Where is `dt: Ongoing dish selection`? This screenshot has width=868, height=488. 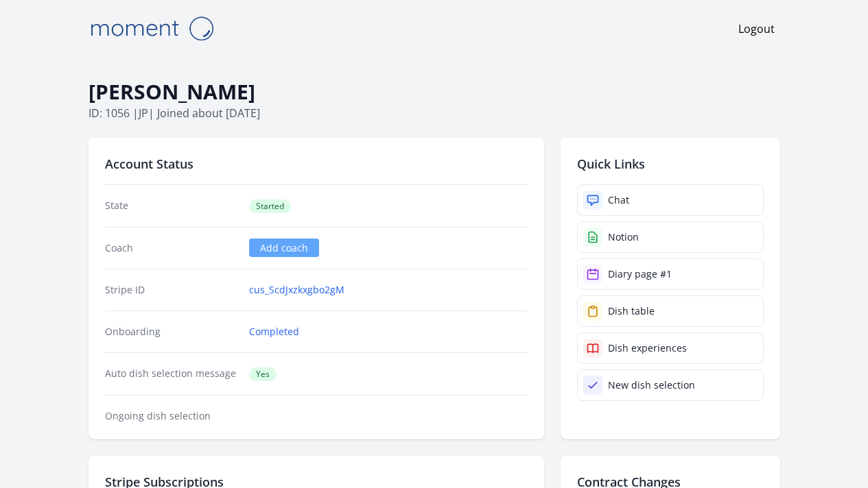
dt: Ongoing dish selection is located at coordinates (172, 416).